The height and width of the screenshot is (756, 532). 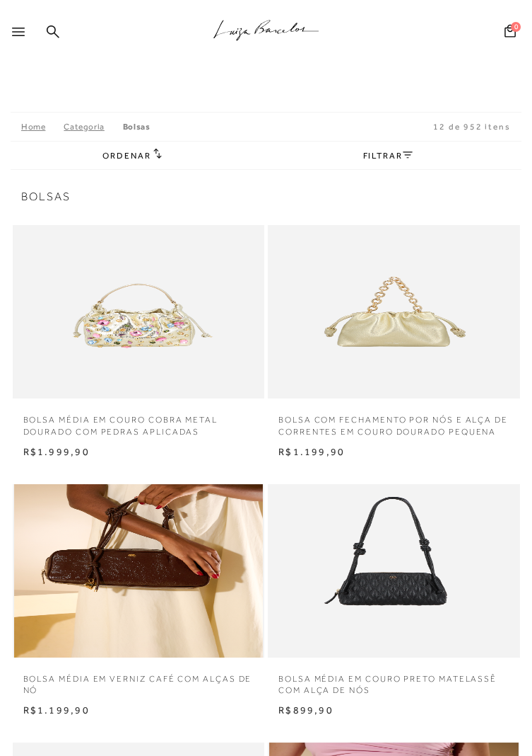 I want to click on img: BOLSA MÉDIA EM VERNIZ CAFÉ COM ALÇAS DE NÓ, so click(x=139, y=570).